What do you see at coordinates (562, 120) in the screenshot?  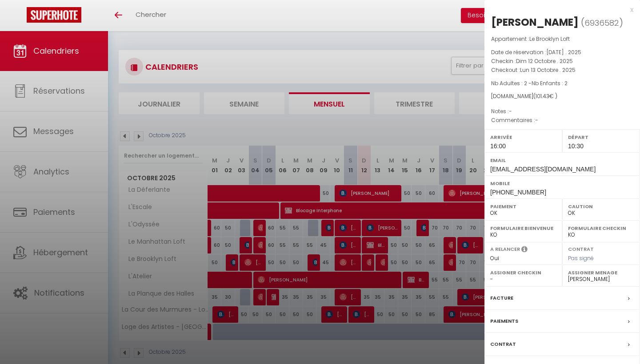 I see `p: Commentaires :` at bounding box center [562, 120].